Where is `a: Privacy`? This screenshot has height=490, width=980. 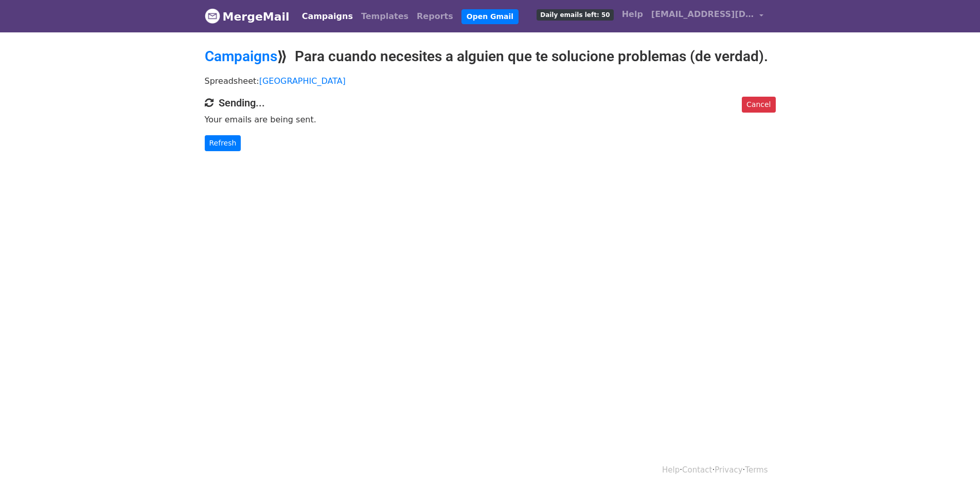
a: Privacy is located at coordinates (728, 470).